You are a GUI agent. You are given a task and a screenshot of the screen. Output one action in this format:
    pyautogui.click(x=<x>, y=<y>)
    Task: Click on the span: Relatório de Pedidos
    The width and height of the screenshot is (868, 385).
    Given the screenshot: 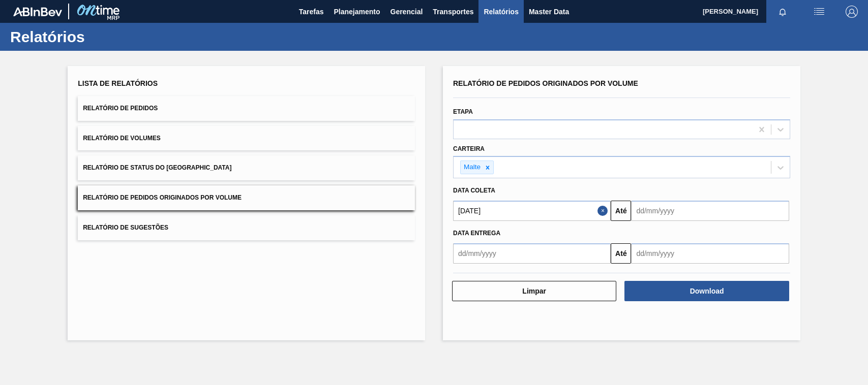 What is the action you would take?
    pyautogui.click(x=120, y=108)
    